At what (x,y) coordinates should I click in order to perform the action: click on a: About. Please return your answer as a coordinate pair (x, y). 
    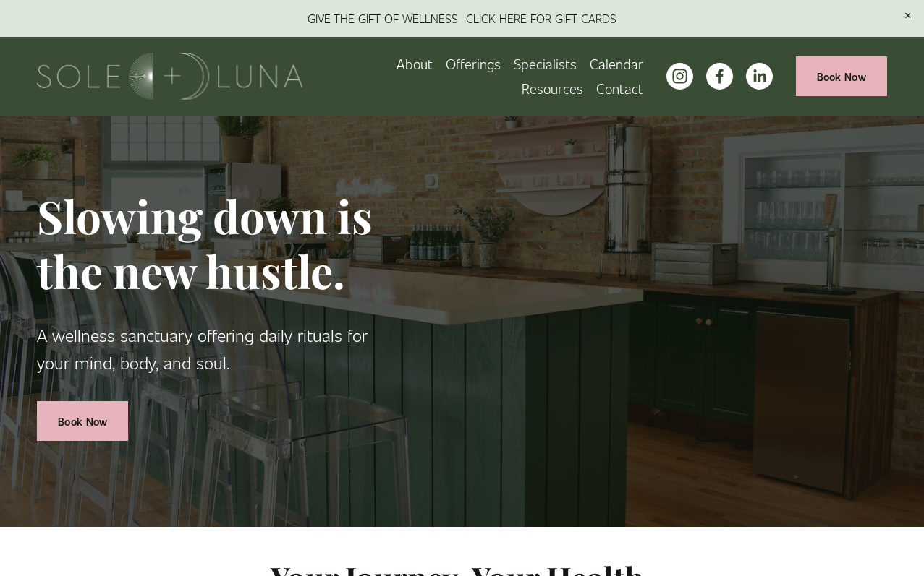
    Looking at the image, I should click on (414, 63).